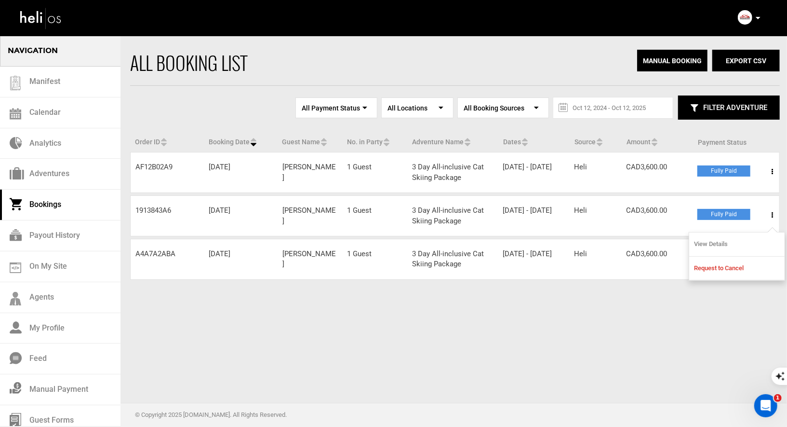  I want to click on div: No. in Party, so click(375, 140).